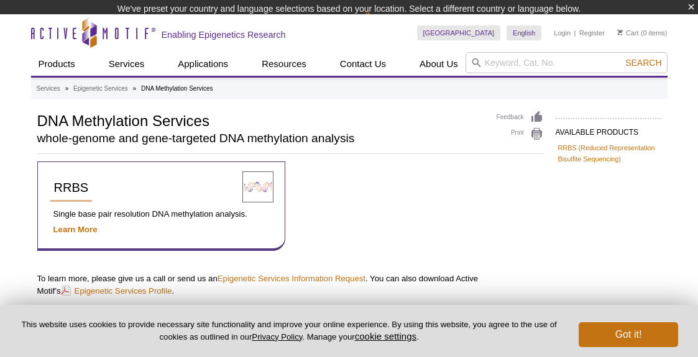  I want to click on h2: whole-genome and gene-targeted DNA methylation analysis, so click(260, 139).